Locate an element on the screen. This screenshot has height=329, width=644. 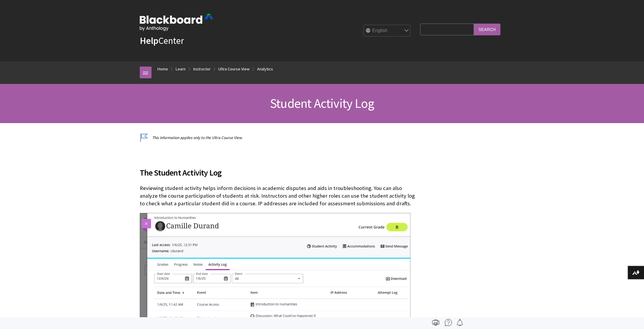
a: Learn is located at coordinates (181, 69).